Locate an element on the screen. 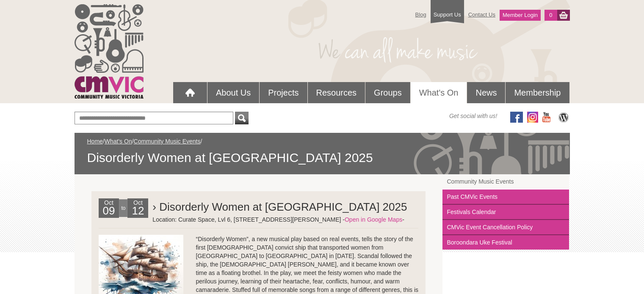 The height and width of the screenshot is (294, 644). a: Past CMVic Events is located at coordinates (506, 197).